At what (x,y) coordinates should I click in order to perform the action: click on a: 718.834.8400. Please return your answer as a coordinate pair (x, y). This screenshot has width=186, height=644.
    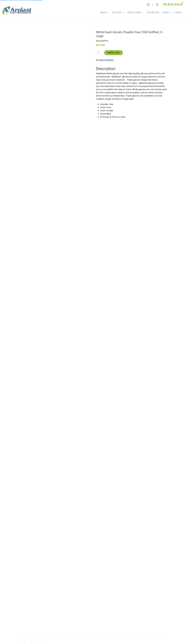
    Looking at the image, I should click on (173, 5).